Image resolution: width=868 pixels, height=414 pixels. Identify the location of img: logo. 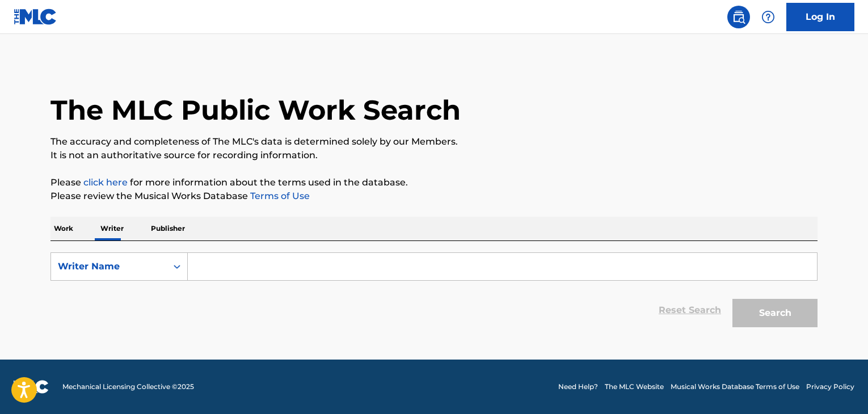
(31, 386).